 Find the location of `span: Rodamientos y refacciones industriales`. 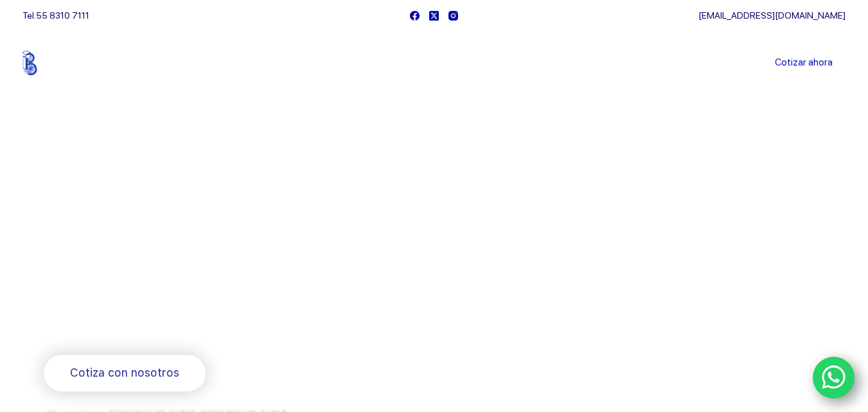

span: Rodamientos y refacciones industriales is located at coordinates (170, 328).